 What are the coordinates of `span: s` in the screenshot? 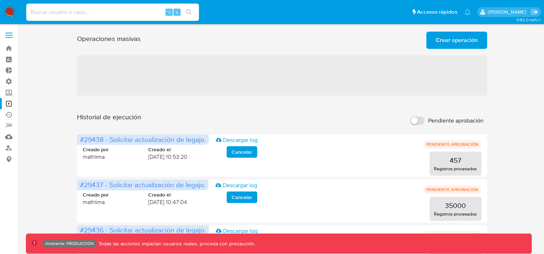 It's located at (177, 12).